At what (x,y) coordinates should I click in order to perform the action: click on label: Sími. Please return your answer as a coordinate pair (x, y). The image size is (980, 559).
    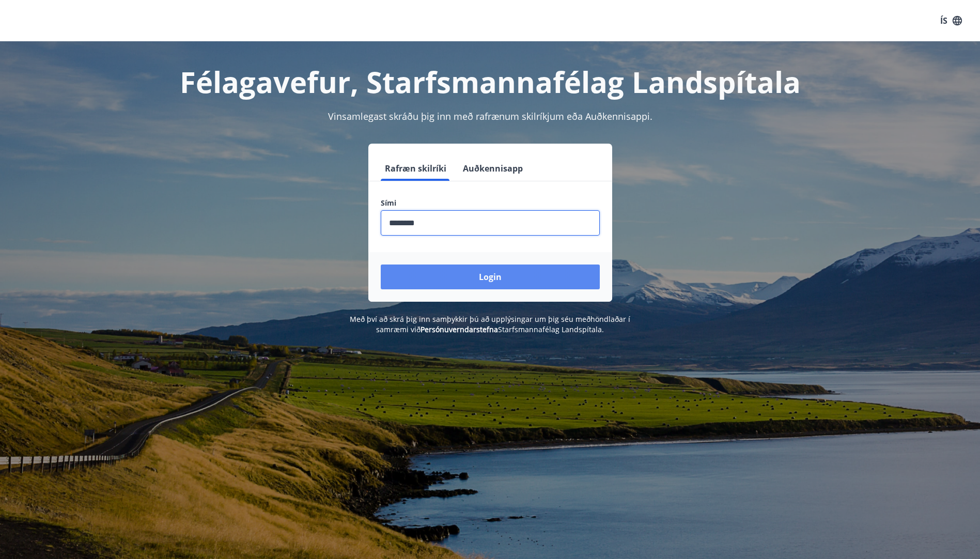
    Looking at the image, I should click on (490, 203).